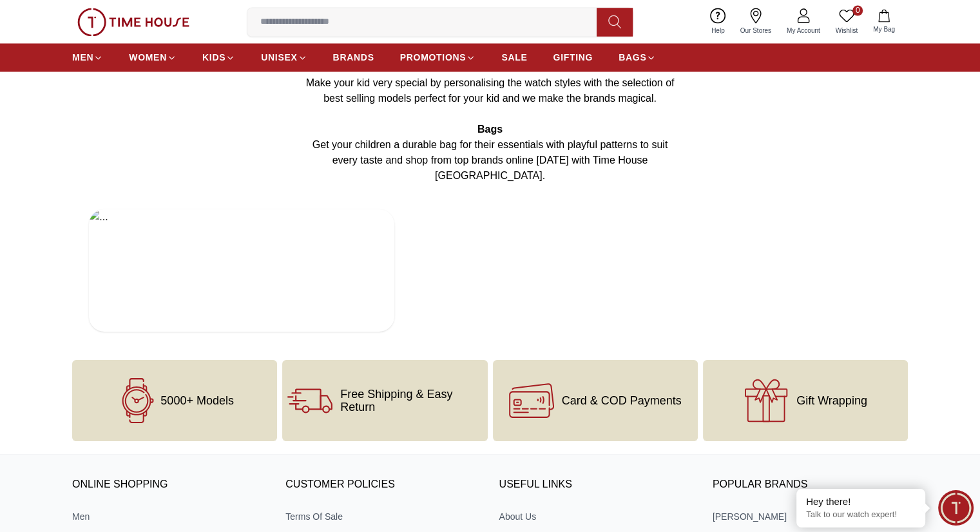 This screenshot has height=532, width=980. Describe the element at coordinates (383, 485) in the screenshot. I see `h3: CUSTOMER POLICIES` at that location.